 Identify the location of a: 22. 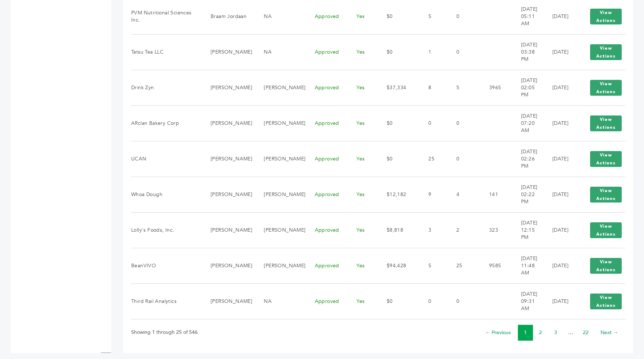
(586, 332).